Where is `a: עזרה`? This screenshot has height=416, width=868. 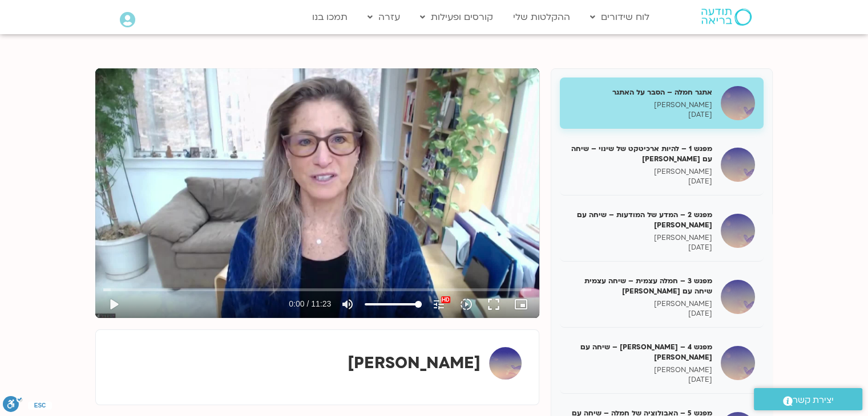
a: עזרה is located at coordinates (384, 17).